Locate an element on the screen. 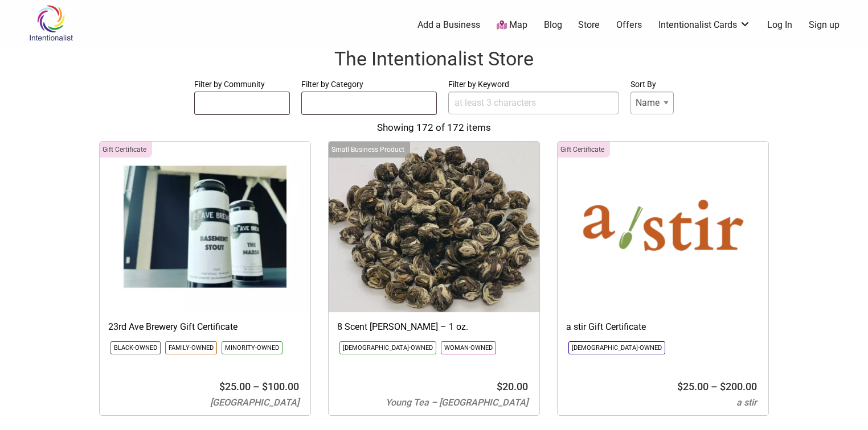 This screenshot has height=430, width=868. label: Filter by Community is located at coordinates (242, 84).